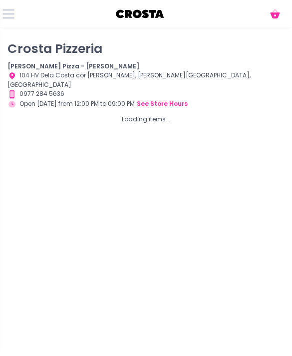 The image size is (292, 356). Describe the element at coordinates (162, 104) in the screenshot. I see `button: see store hours` at that location.